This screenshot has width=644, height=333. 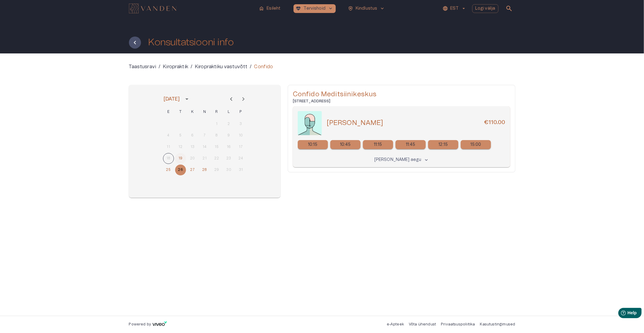 What do you see at coordinates (229, 112) in the screenshot?
I see `span: laupäev` at bounding box center [229, 112].